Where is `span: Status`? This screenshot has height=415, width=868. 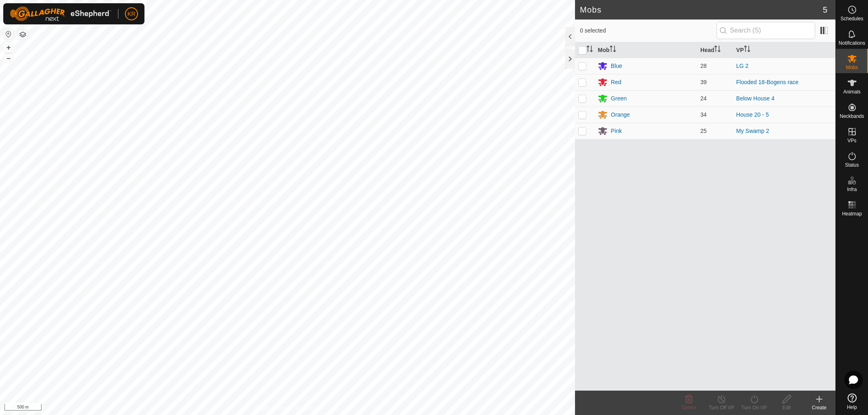
span: Status is located at coordinates (851, 165).